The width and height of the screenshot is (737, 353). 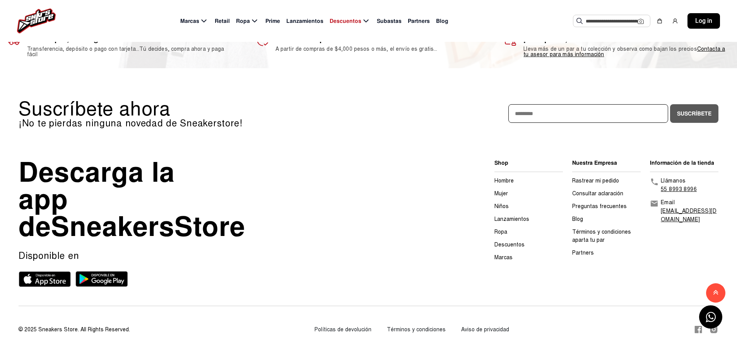 I want to click on h1: El envío va por nuestra cuenta, so click(x=379, y=39).